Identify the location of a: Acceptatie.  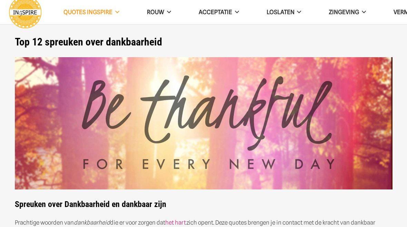
(218, 12).